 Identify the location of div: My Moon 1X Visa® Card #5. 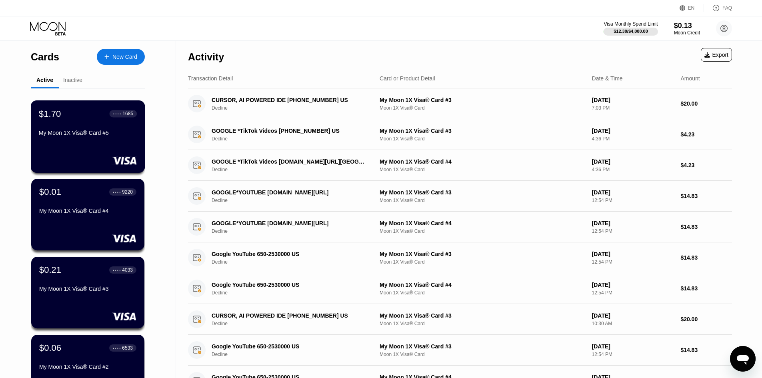
(88, 133).